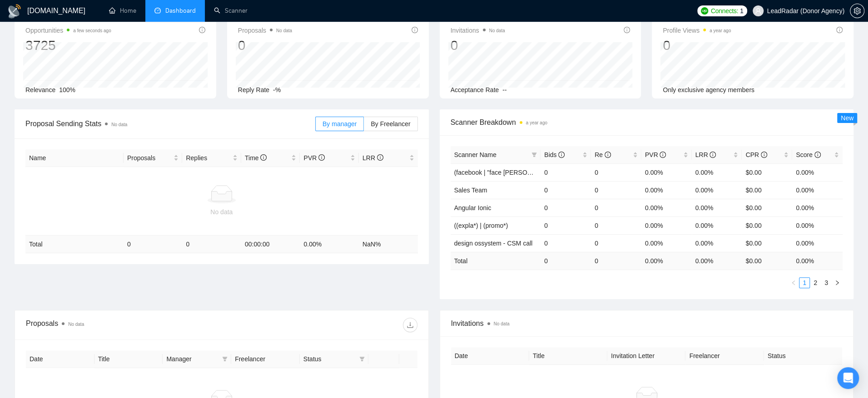  I want to click on span: By Freelancer, so click(390, 124).